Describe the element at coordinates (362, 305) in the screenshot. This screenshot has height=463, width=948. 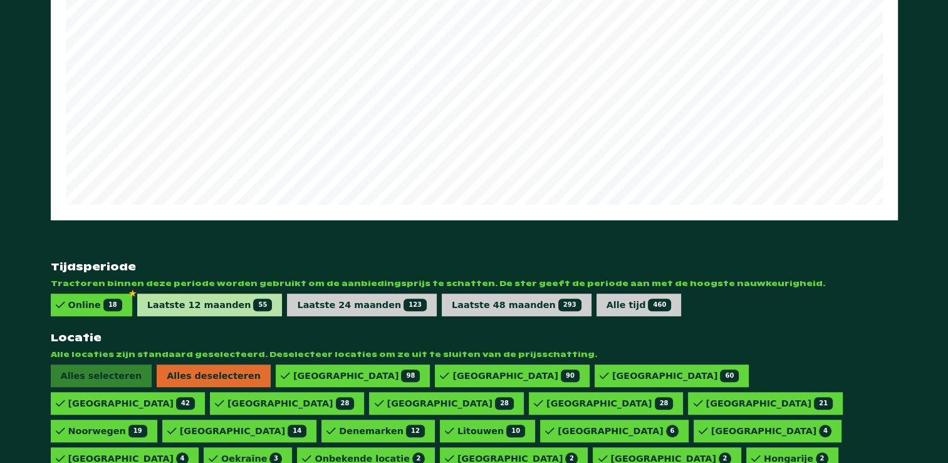
I see `div: Laatste 24 maanden` at that location.